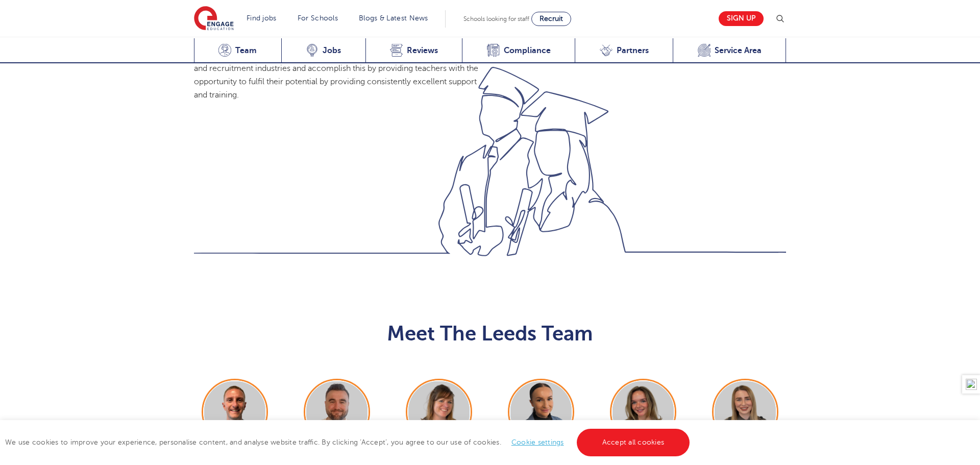 This screenshot has height=465, width=980. What do you see at coordinates (235, 412) in the screenshot?
I see `img: George Dignam` at bounding box center [235, 412].